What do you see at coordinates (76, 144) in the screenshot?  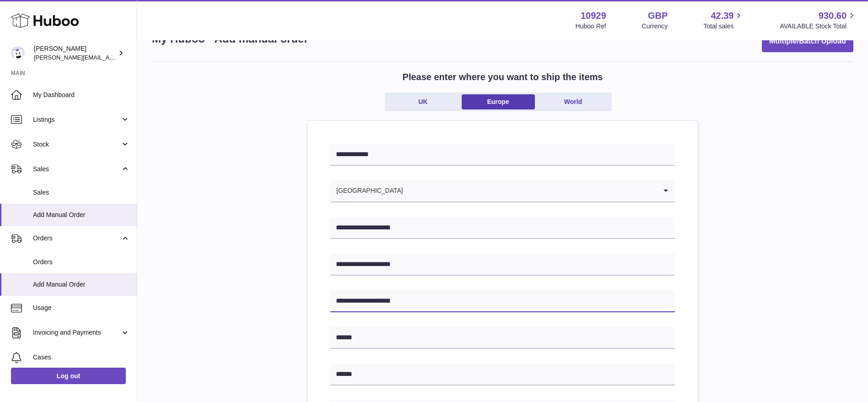 I see `span: Stock` at bounding box center [76, 144].